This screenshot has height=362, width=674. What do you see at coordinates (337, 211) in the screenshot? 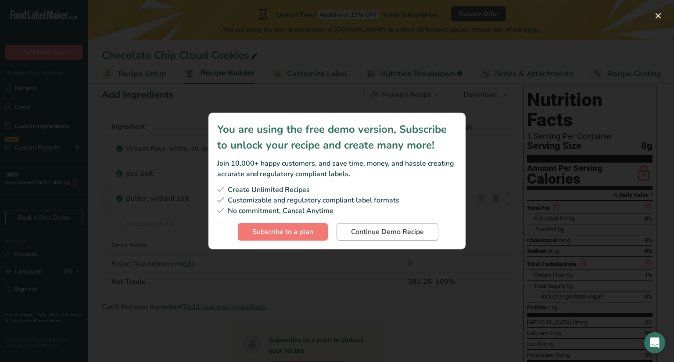
I see `div: No commitment, Cancel Anytime` at bounding box center [337, 211].